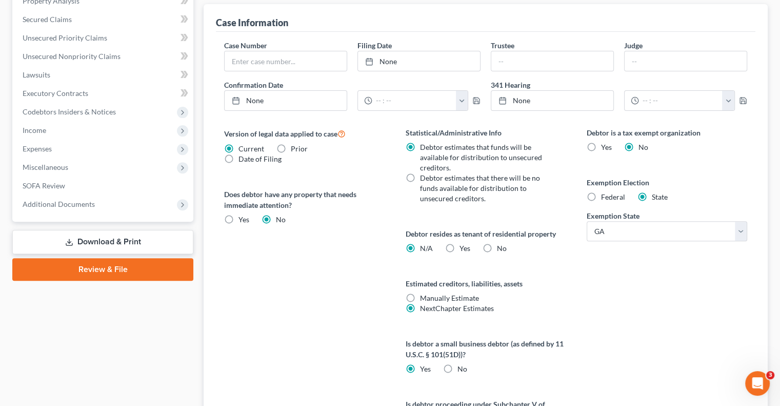 This screenshot has width=780, height=406. Describe the element at coordinates (770, 375) in the screenshot. I see `span: 3` at that location.